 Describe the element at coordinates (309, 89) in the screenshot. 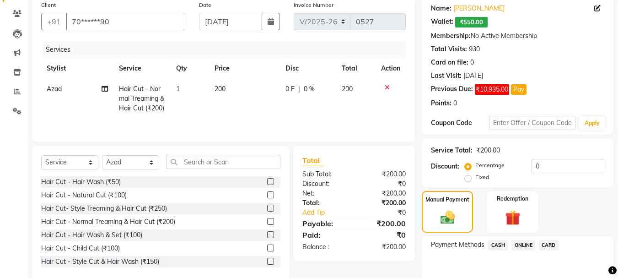

I see `span: 0 %` at that location.